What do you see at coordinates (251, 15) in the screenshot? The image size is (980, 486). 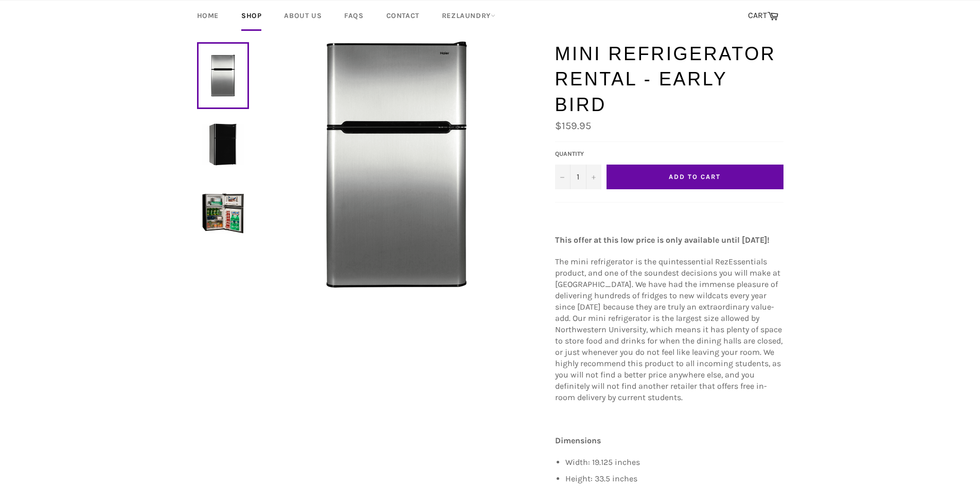 I see `a: Shop` at bounding box center [251, 15].